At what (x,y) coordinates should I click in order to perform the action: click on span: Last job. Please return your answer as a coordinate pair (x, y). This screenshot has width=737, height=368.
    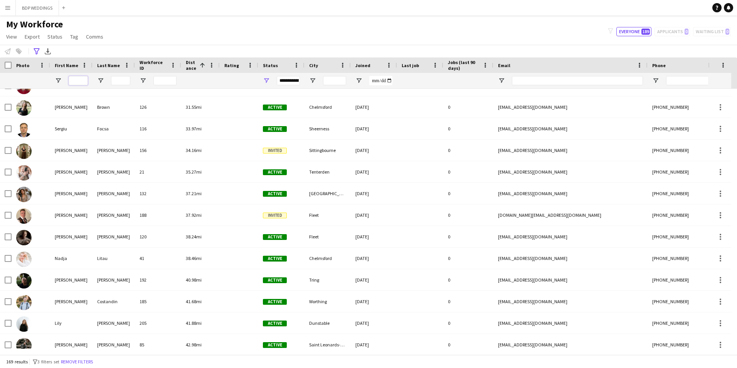
    Looking at the image, I should click on (410, 65).